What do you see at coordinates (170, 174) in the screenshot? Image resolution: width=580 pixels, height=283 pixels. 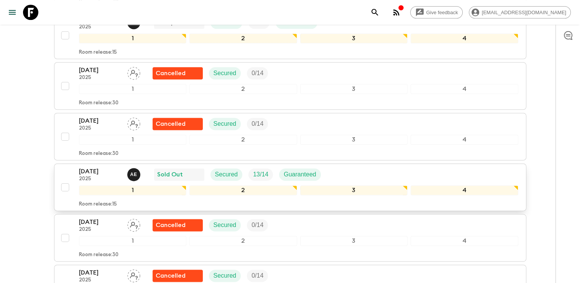 I see `p: Sold Out` at bounding box center [170, 174].